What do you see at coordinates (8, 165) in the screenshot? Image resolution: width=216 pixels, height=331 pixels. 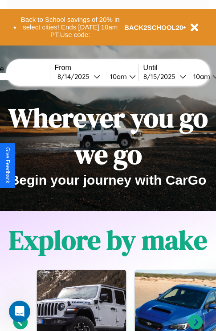 I see `div: Give Feedback` at bounding box center [8, 165].